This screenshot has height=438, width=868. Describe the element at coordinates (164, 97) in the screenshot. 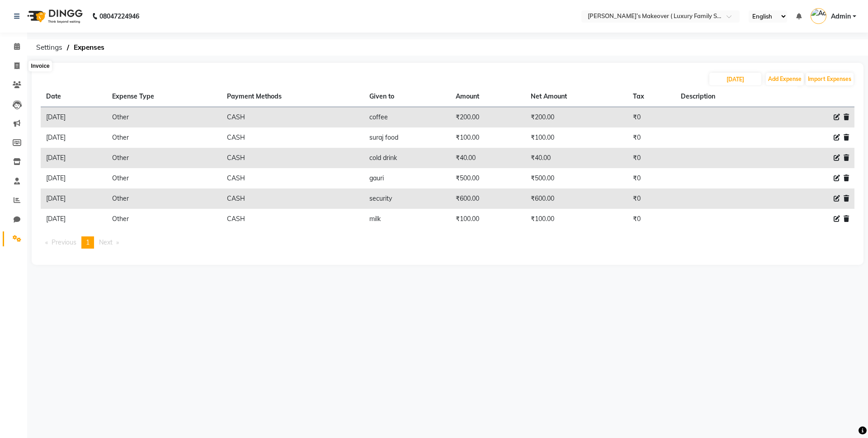

I see `th: Expense Type` at that location.